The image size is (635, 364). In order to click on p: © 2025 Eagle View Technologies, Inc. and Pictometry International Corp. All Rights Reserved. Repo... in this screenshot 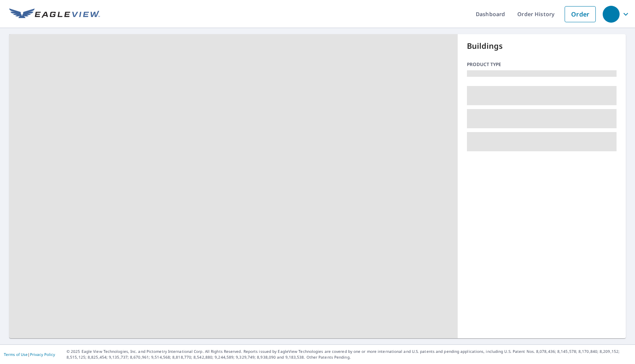, I will do `click(349, 355)`.